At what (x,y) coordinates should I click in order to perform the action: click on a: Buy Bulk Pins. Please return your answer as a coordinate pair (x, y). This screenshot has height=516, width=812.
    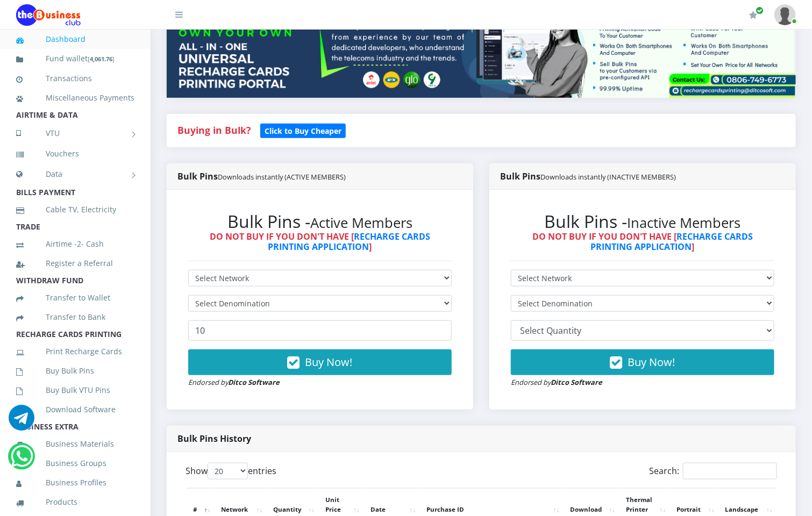
    Looking at the image, I should click on (75, 371).